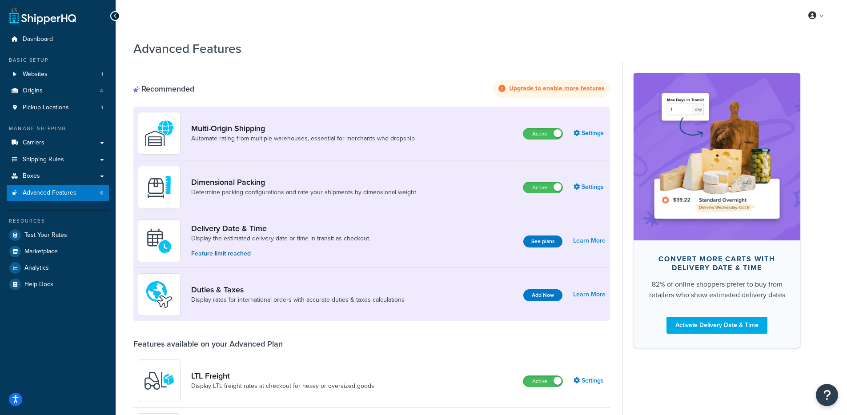 The height and width of the screenshot is (415, 847). I want to click on div: Convert more carts with delivery date & time, so click(717, 264).